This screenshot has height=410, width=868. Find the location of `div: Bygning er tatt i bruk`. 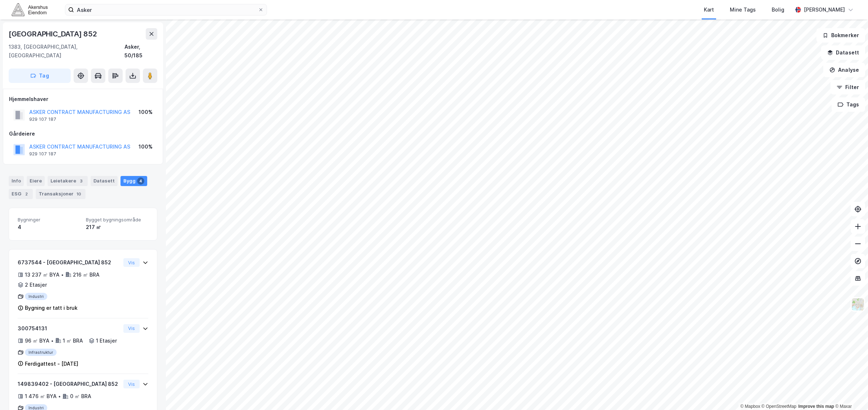

div: Bygning er tatt i bruk is located at coordinates (51, 308).